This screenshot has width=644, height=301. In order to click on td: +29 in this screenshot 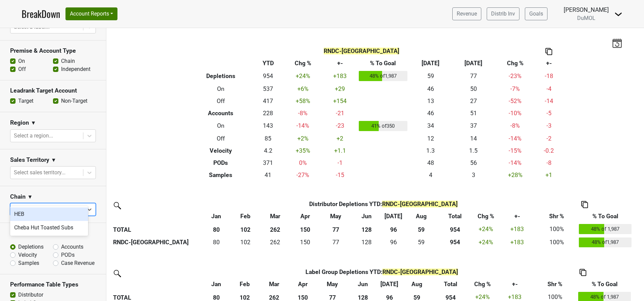, I will do `click(340, 89)`.